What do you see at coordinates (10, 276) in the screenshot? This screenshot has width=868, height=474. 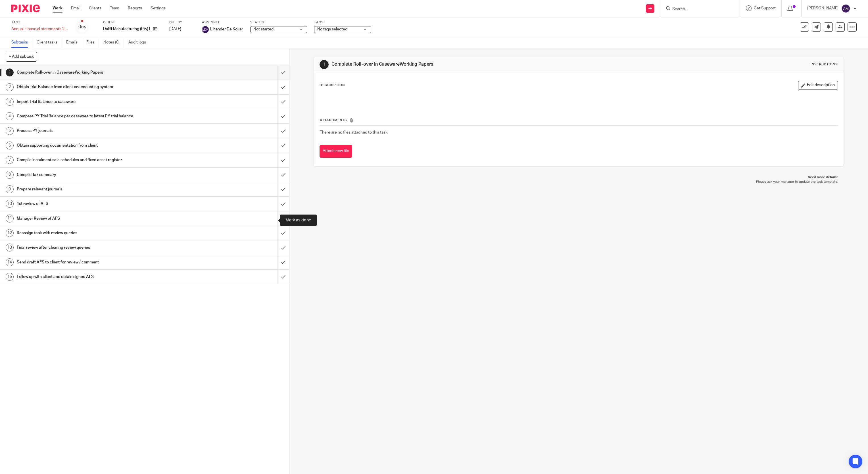 I see `div: 15` at bounding box center [10, 276].